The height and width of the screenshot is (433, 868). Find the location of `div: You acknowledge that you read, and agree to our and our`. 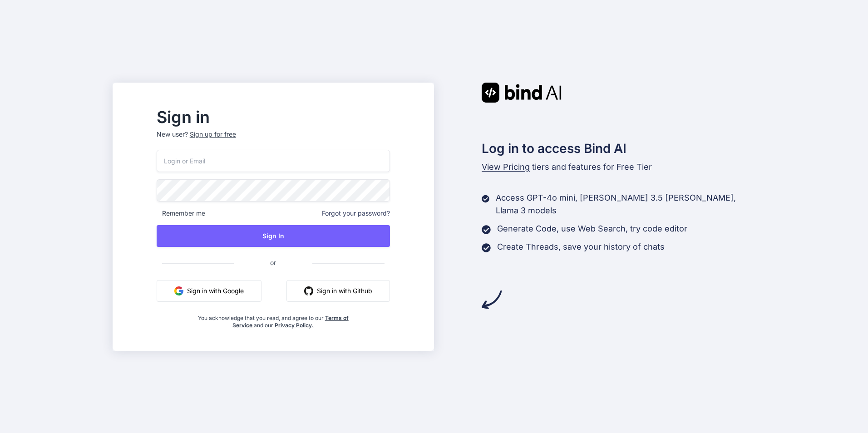

div: You acknowledge that you read, and agree to our and our is located at coordinates (273, 319).